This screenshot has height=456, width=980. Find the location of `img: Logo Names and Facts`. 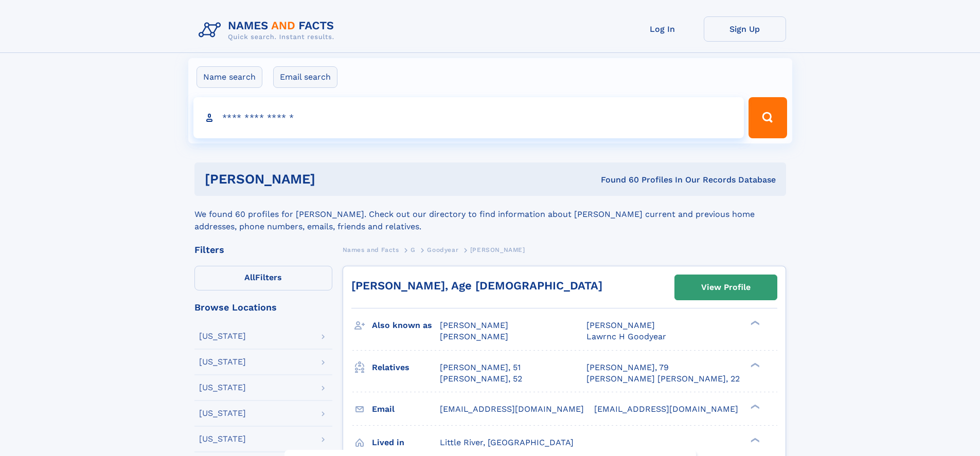

img: Logo Names and Facts is located at coordinates (269, 31).